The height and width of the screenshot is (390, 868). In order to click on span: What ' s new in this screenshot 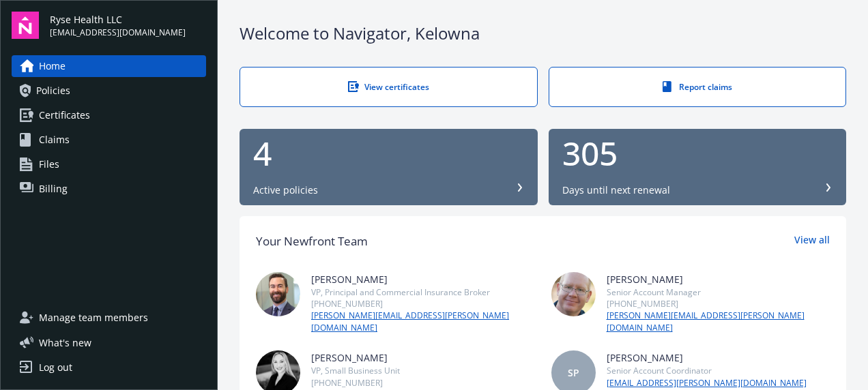, I will do `click(64, 342)`.